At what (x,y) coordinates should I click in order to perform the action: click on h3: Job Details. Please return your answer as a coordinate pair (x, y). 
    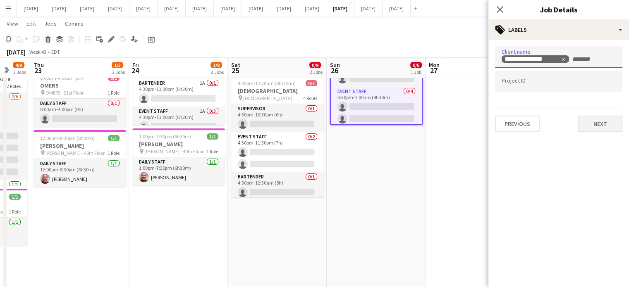
    Looking at the image, I should click on (559, 10).